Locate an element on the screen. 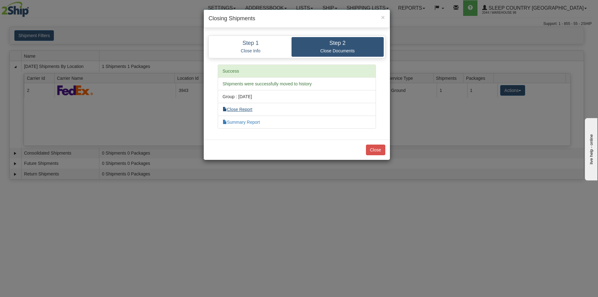 The image size is (598, 297). h4: Step 2 is located at coordinates (338, 43).